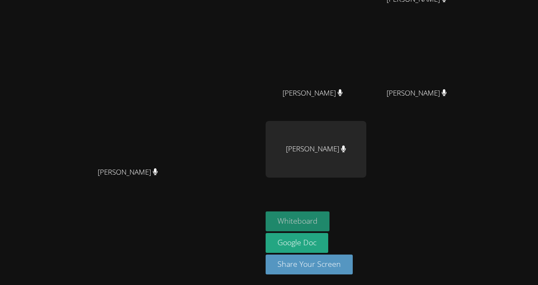  I want to click on button: Whiteboard, so click(297, 221).